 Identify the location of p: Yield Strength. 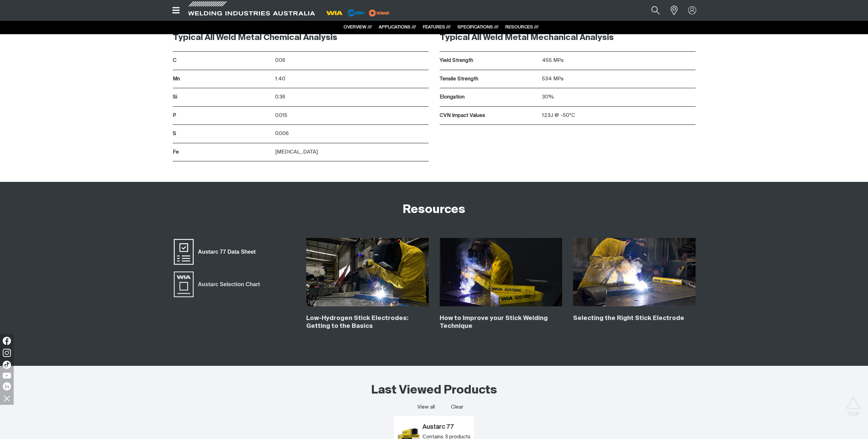
(489, 61).